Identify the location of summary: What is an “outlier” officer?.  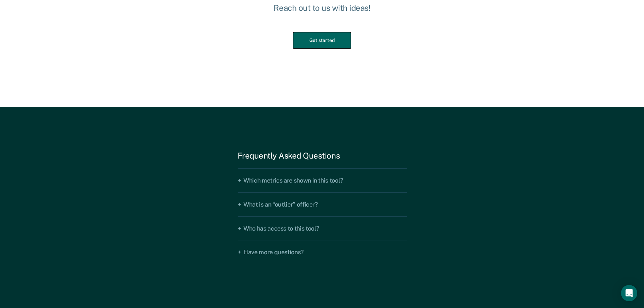
(322, 204).